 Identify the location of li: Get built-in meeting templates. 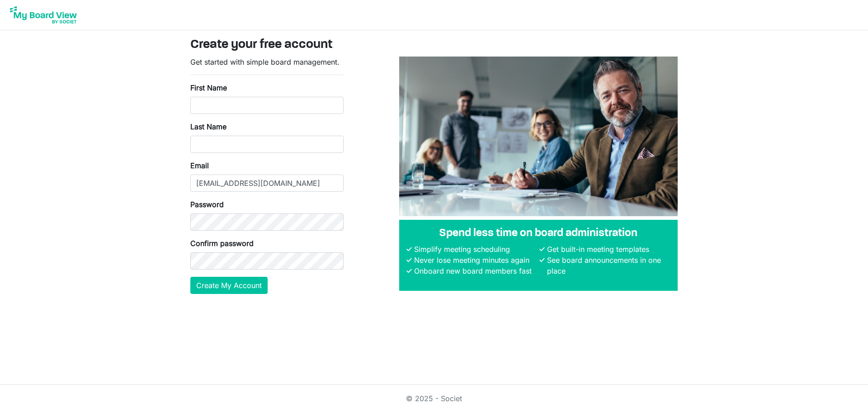
(608, 250).